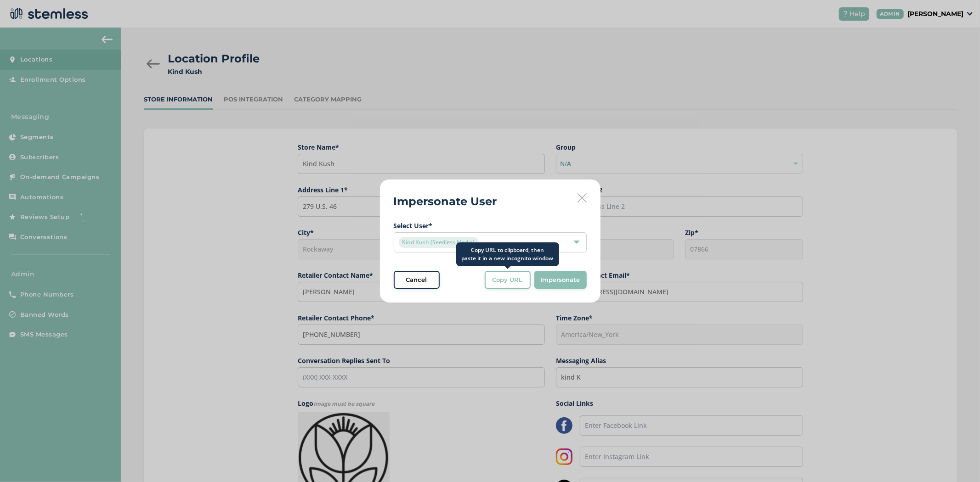  What do you see at coordinates (957, 460) in the screenshot?
I see `div: Chat Widget` at bounding box center [957, 460].